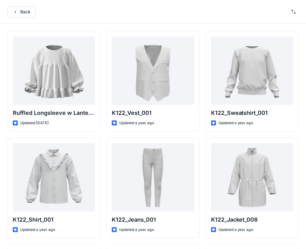 The height and width of the screenshot is (249, 306). I want to click on p: K122_Vest_001, so click(153, 113).